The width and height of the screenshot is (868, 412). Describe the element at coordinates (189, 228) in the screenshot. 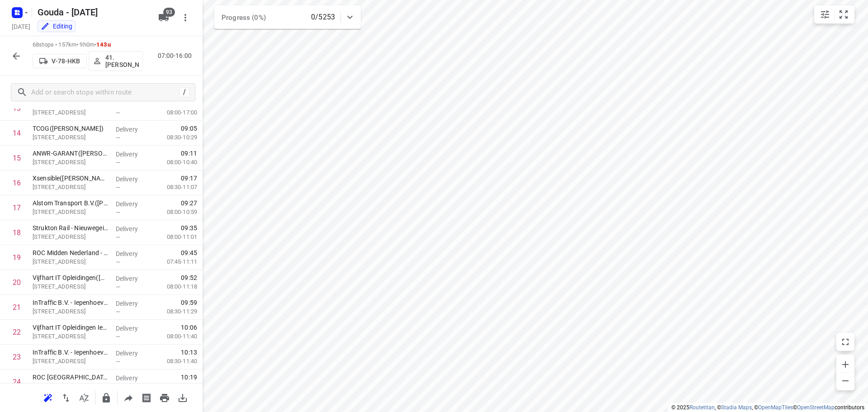

I see `span: 09:35` at that location.